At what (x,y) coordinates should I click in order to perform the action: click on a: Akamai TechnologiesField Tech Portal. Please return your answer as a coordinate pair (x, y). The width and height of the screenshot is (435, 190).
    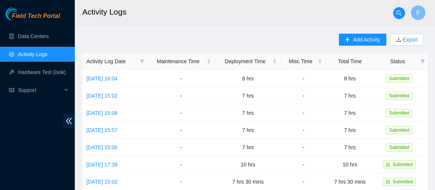
    Looking at the image, I should click on (33, 18).